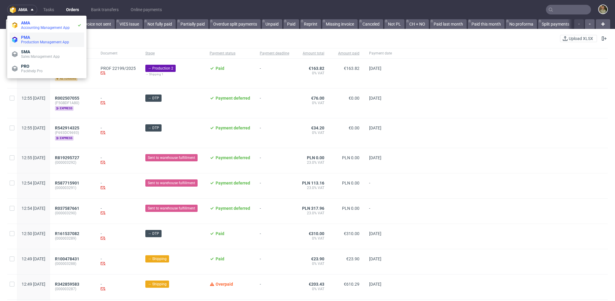  I want to click on span: Document, so click(118, 53).